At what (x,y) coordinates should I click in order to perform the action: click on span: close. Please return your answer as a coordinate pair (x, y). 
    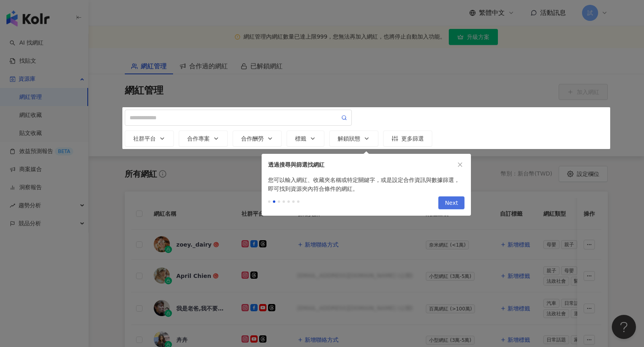
    Looking at the image, I should click on (460, 165).